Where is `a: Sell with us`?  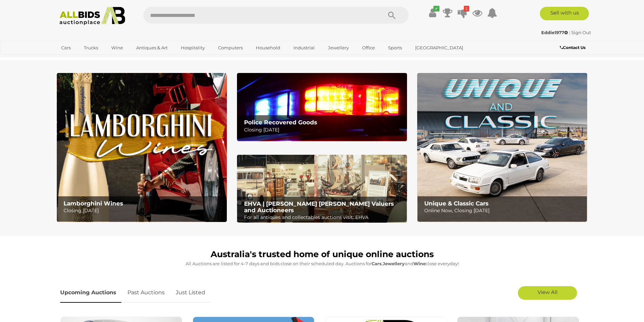
a: Sell with us is located at coordinates (565, 14).